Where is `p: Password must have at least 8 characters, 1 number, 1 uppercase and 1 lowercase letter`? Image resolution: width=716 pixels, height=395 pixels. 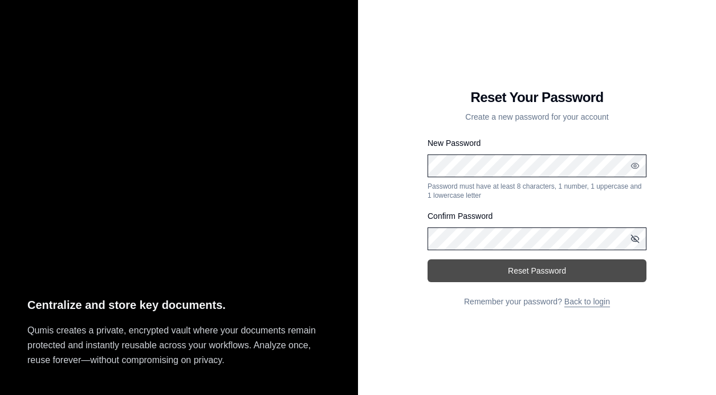
p: Password must have at least 8 characters, 1 number, 1 uppercase and 1 lowercase letter is located at coordinates (537, 191).